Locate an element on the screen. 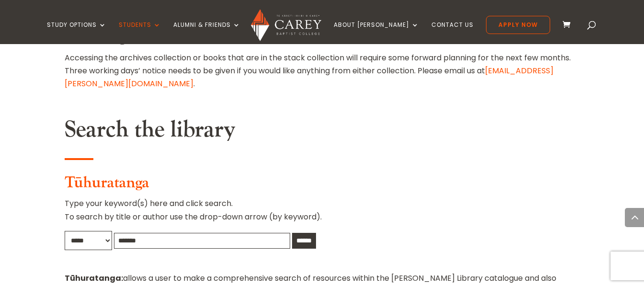  a: Alumni & Friends is located at coordinates (207, 32).